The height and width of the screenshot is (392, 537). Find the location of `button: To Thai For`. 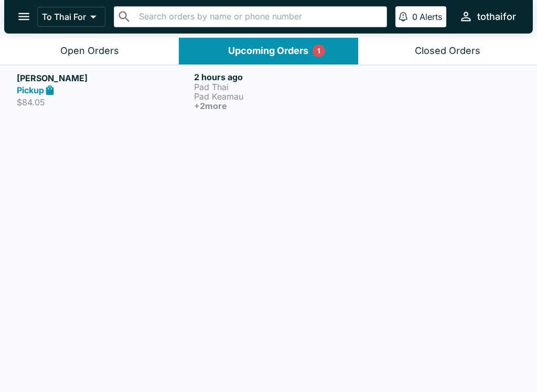

button: To Thai For is located at coordinates (71, 17).